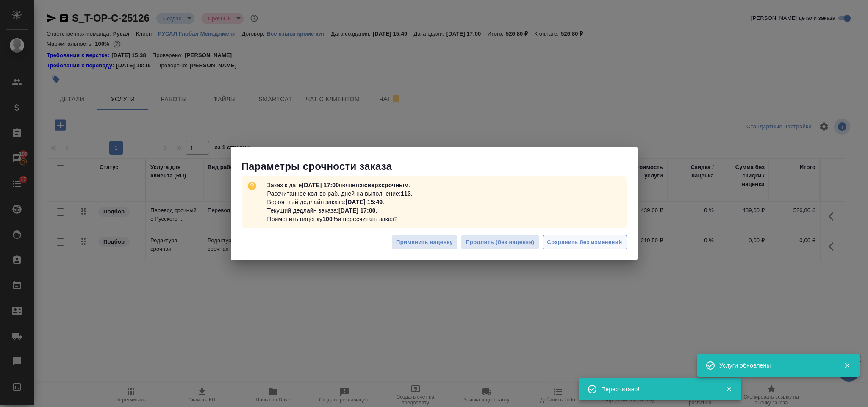 The image size is (868, 407). What do you see at coordinates (406, 194) in the screenshot?
I see `b: 113` at bounding box center [406, 194].